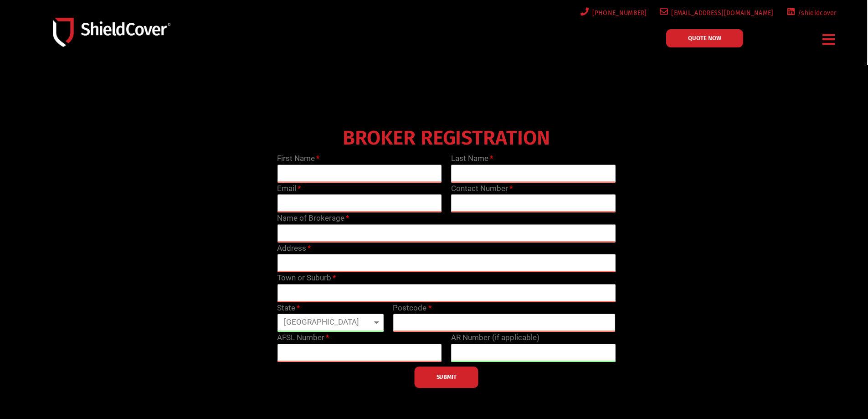 The image size is (868, 419). Describe the element at coordinates (289, 308) in the screenshot. I see `label: State` at that location.